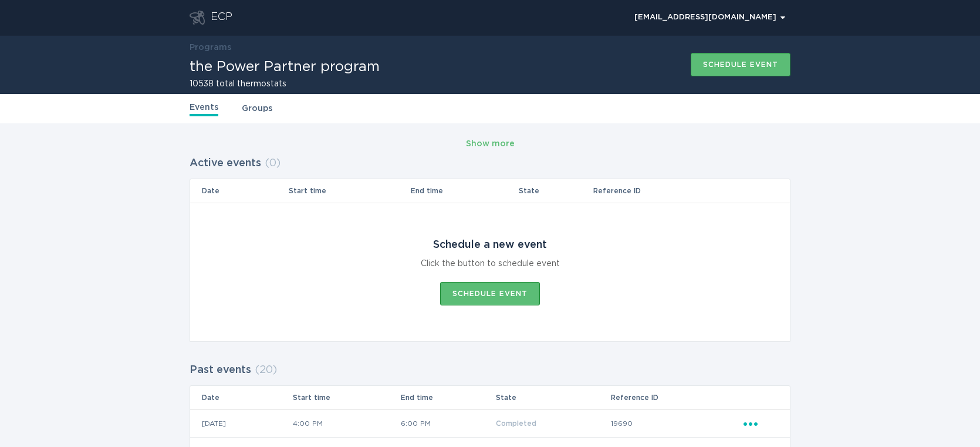 This screenshot has height=447, width=980. I want to click on span: Completed, so click(516, 423).